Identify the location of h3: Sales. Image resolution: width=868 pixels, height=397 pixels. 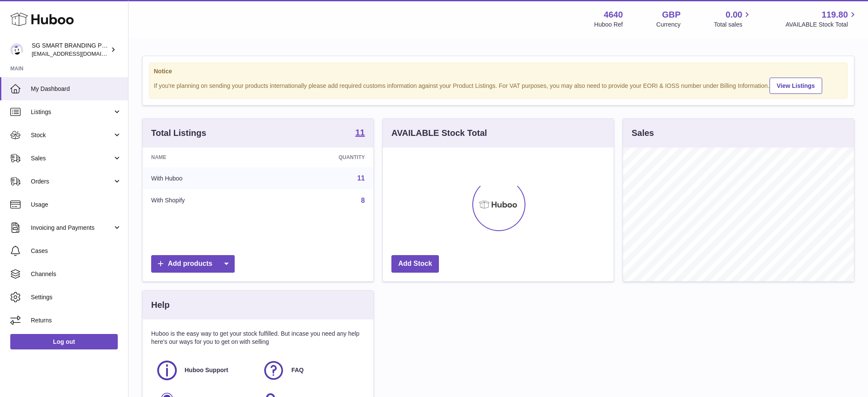
(643, 133).